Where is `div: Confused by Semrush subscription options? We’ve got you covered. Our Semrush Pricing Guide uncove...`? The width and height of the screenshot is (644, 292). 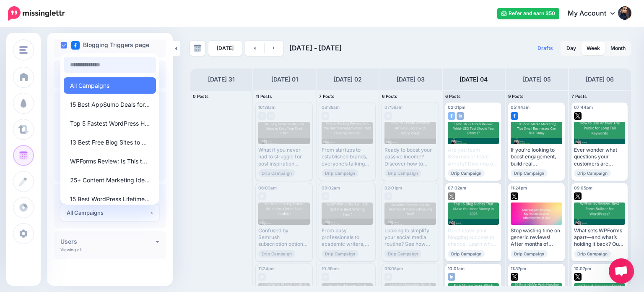 div: Confused by Semrush subscription options? We’ve got you covered. Our Semrush Pricing Guide uncove... is located at coordinates (283, 237).